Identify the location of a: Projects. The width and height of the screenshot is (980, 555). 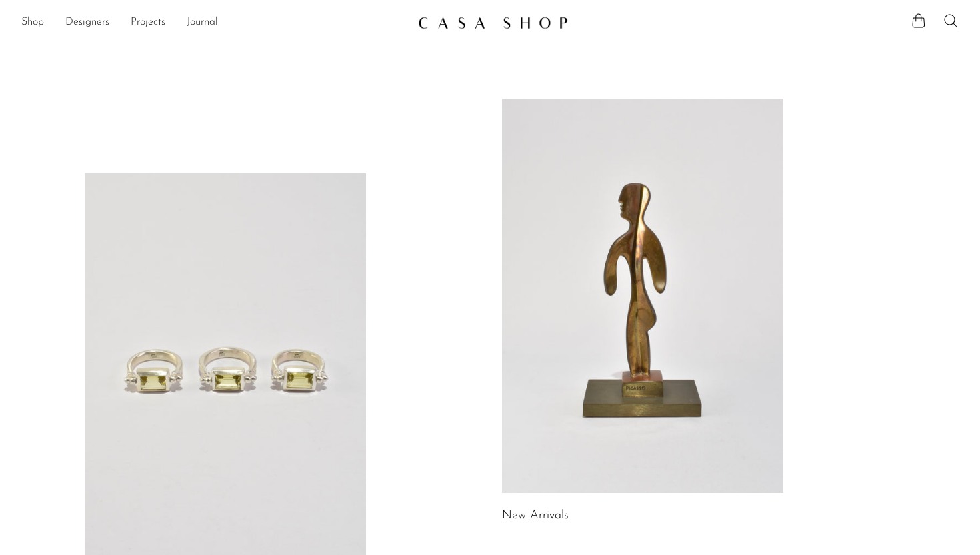
(148, 23).